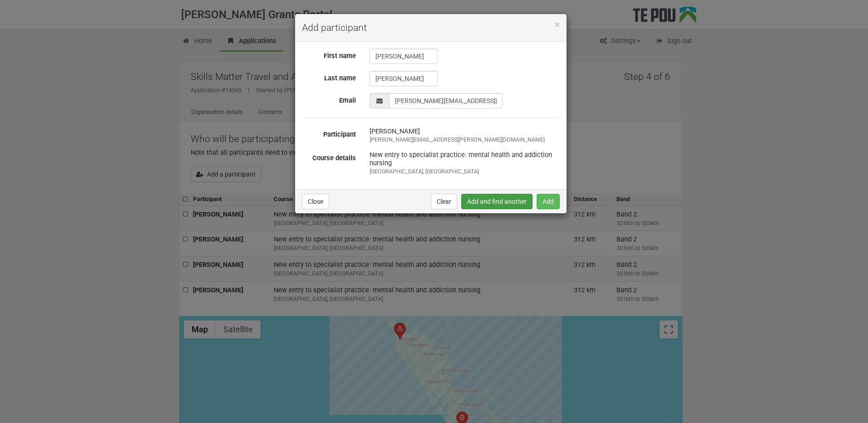 The width and height of the screenshot is (868, 423). Describe the element at coordinates (465, 163) in the screenshot. I see `div: New entry to specialist practice: mental health and addiction nursing` at that location.